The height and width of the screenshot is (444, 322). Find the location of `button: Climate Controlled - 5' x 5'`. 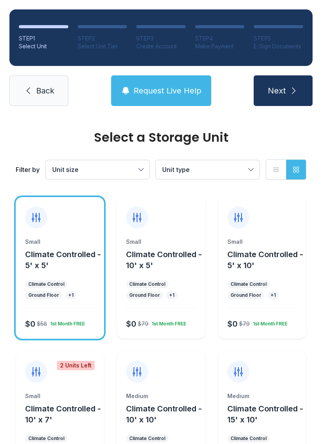

button: Climate Controlled - 5' x 5' is located at coordinates (63, 260).